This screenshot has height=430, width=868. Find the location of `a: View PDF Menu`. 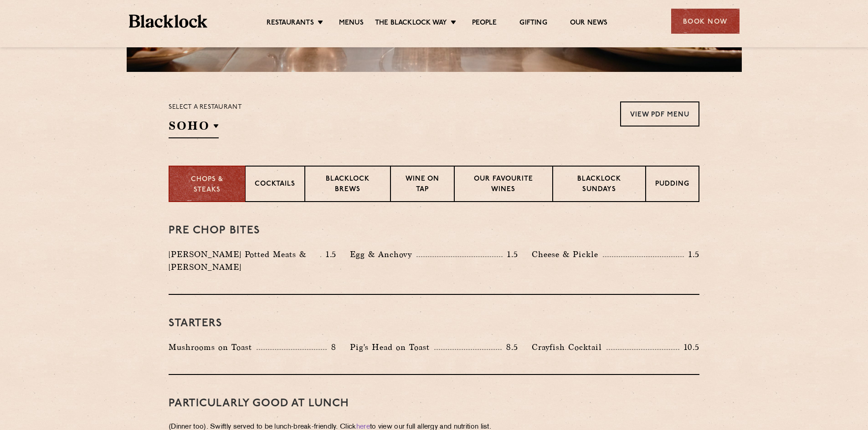

a: View PDF Menu is located at coordinates (660, 114).